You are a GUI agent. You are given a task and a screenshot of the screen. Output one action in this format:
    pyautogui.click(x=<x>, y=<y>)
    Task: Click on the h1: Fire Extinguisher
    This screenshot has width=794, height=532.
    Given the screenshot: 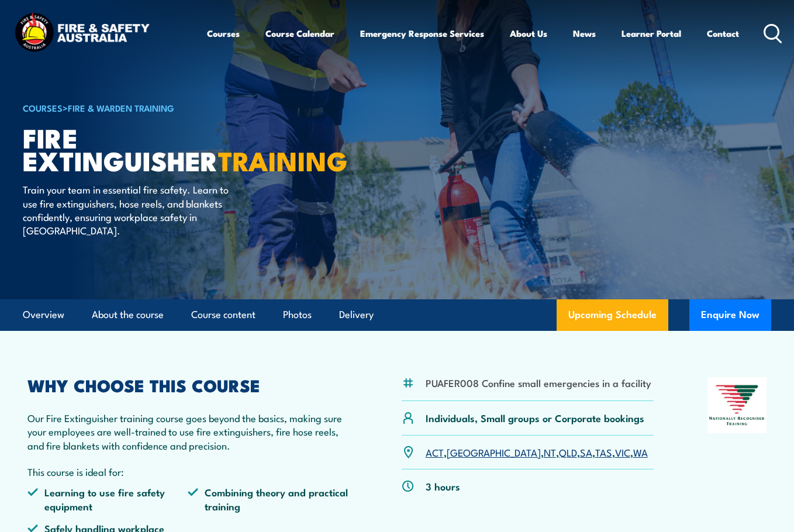 What is the action you would take?
    pyautogui.click(x=167, y=148)
    